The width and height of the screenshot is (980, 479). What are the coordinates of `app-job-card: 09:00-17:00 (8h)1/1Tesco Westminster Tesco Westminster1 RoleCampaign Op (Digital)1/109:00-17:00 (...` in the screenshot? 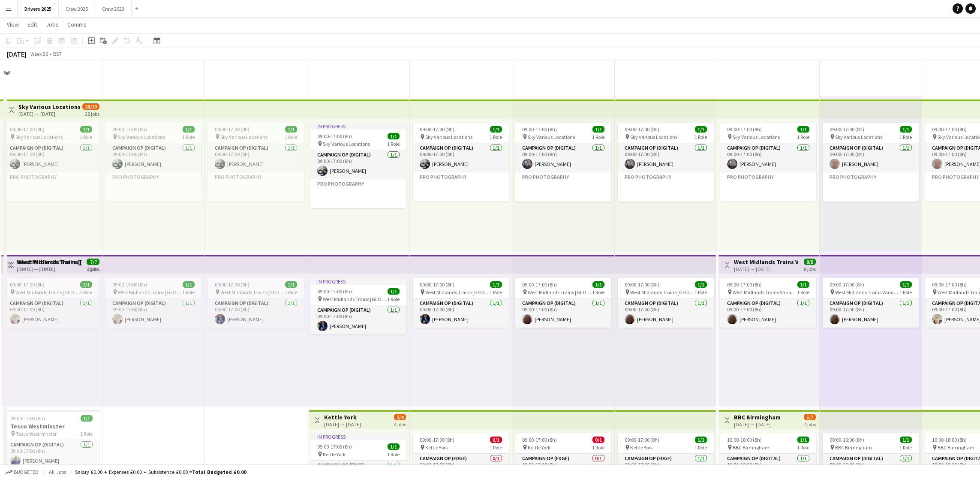 It's located at (51, 439).